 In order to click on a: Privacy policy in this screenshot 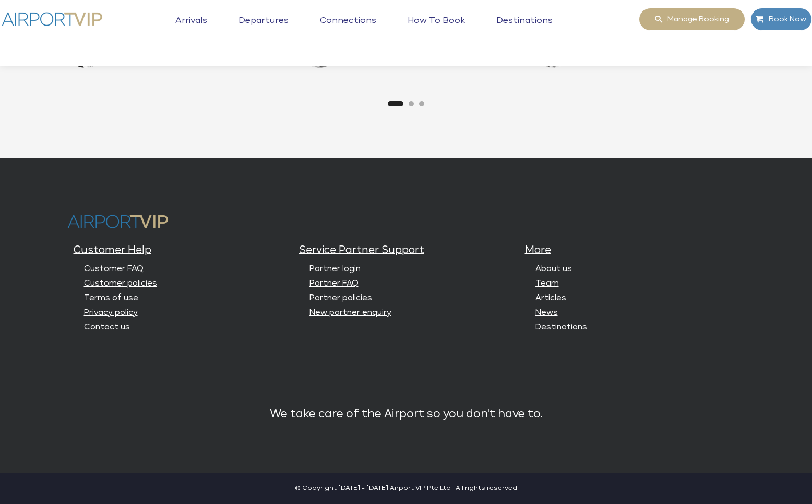, I will do `click(111, 313)`.